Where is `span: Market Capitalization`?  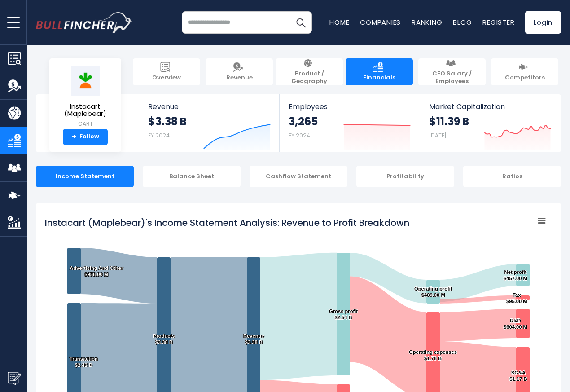 span: Market Capitalization is located at coordinates (490, 106).